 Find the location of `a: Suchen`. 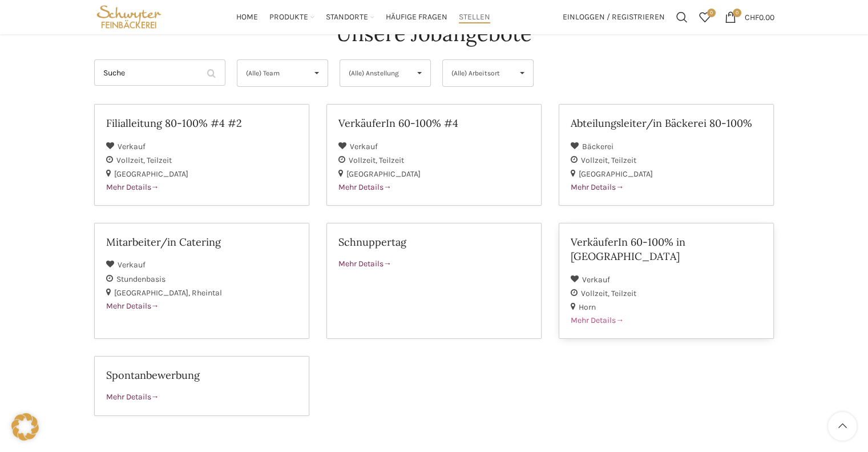

a: Suchen is located at coordinates (682, 17).